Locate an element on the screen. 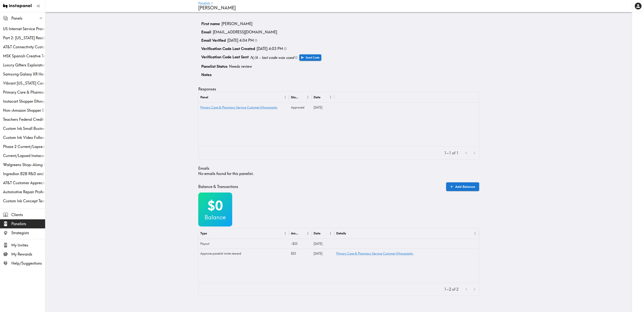  p: Needs review is located at coordinates (241, 67).